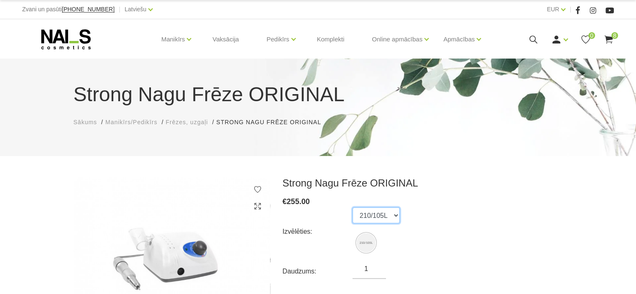  I want to click on h1: Strong Nagu Frēze ORIGINAL, so click(318, 94).